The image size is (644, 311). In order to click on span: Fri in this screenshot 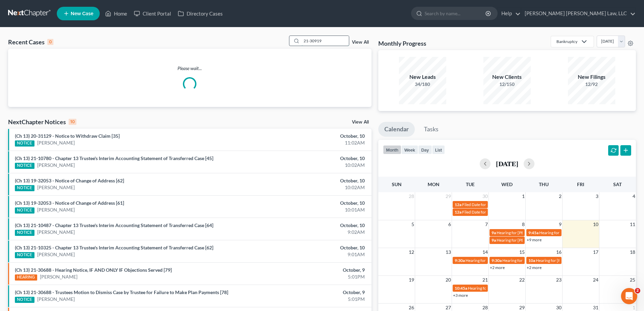, I will do `click(581, 184)`.